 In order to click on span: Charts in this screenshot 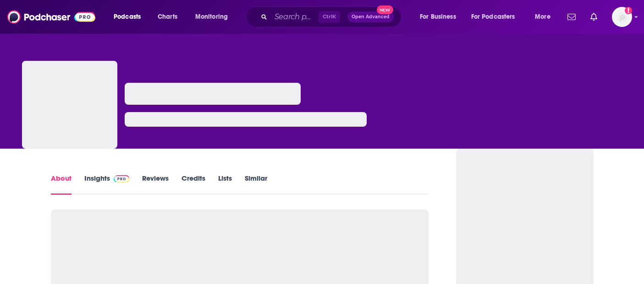, I will do `click(167, 17)`.